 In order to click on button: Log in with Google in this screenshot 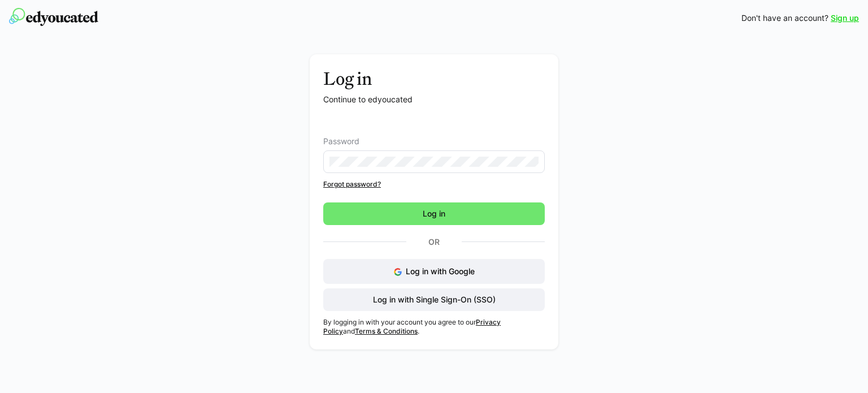, I will do `click(434, 271)`.